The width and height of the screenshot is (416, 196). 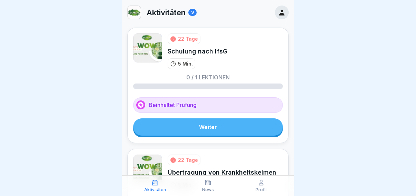 I want to click on p: News, so click(x=208, y=190).